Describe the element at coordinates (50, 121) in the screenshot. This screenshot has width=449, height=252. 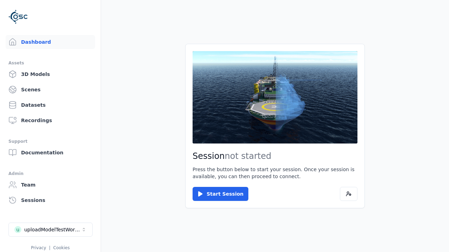
I see `a: Recordings` at that location.